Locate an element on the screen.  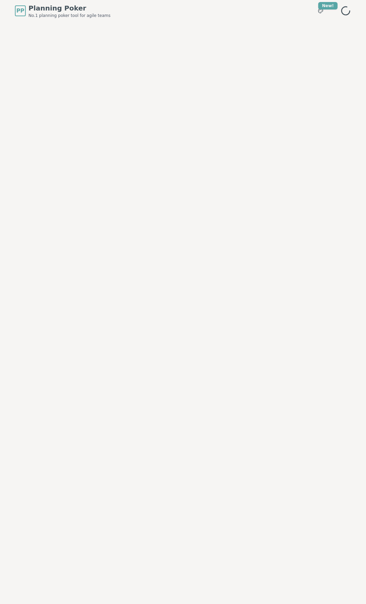
div: New! is located at coordinates (327, 6).